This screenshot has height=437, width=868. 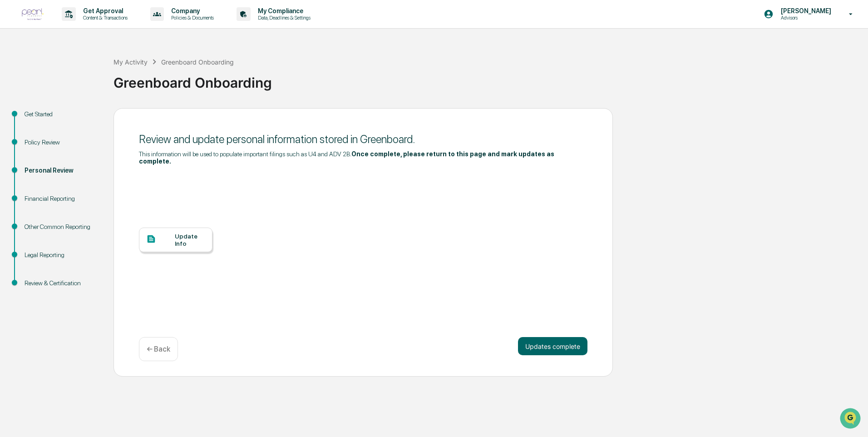 I want to click on p: Policies & Documents, so click(x=191, y=18).